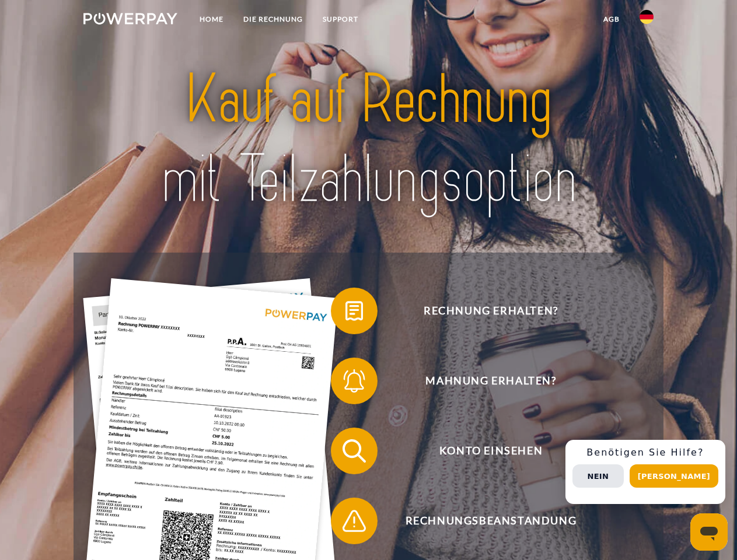 The image size is (737, 560). What do you see at coordinates (211, 20) in the screenshot?
I see `a: Home` at bounding box center [211, 20].